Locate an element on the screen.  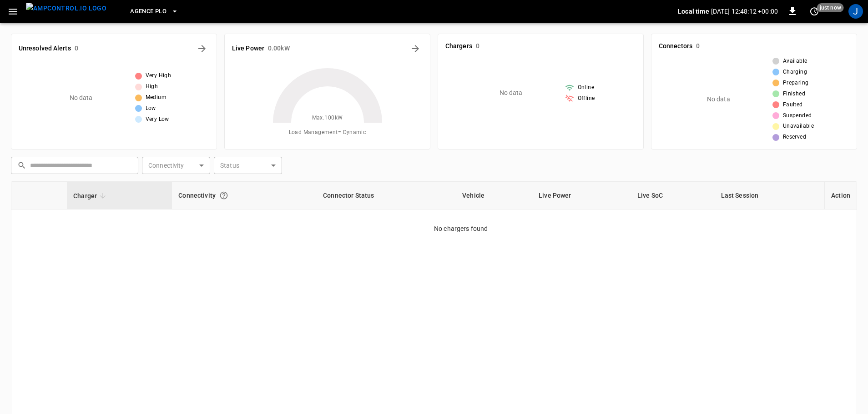
span: Faulted is located at coordinates (793, 105).